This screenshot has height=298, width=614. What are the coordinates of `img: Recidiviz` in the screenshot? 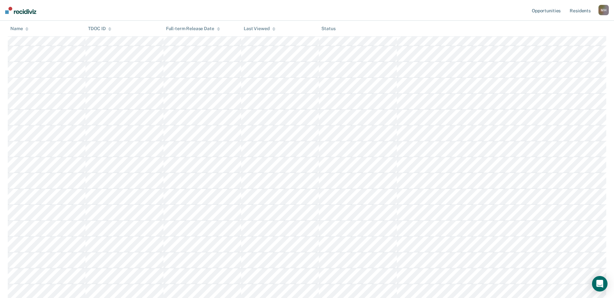 It's located at (21, 10).